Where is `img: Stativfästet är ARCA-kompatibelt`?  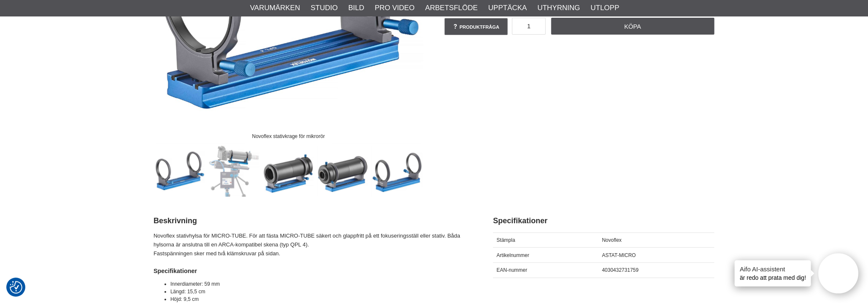 img: Stativfästet är ARCA-kompatibelt is located at coordinates (397, 171).